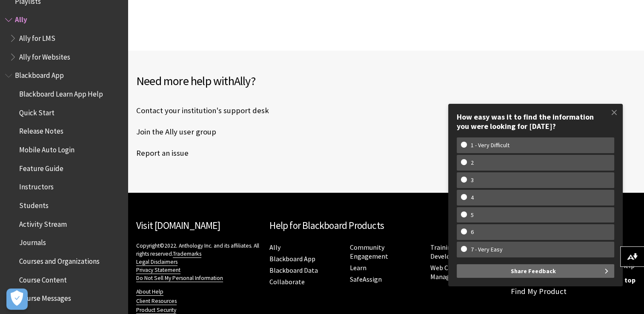  I want to click on a: Client Resources, so click(156, 302).